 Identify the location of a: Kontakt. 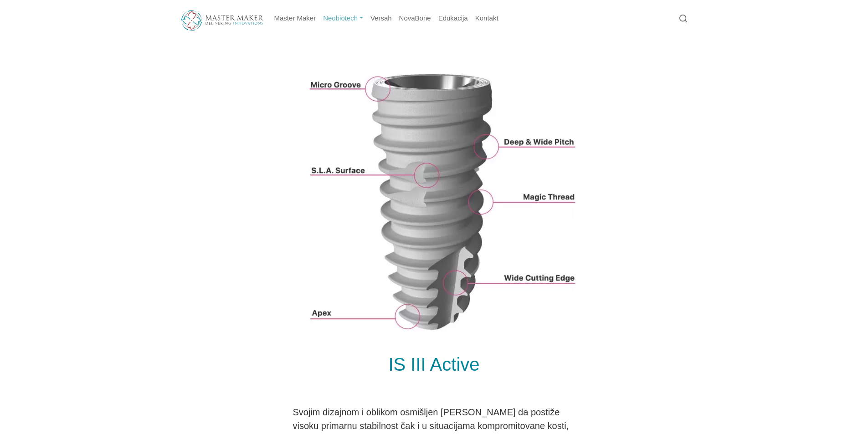
(487, 18).